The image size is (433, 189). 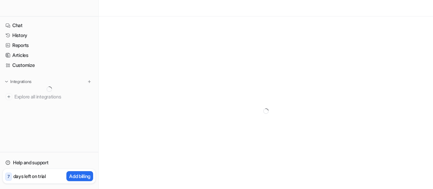 I want to click on p: Add billing, so click(x=80, y=176).